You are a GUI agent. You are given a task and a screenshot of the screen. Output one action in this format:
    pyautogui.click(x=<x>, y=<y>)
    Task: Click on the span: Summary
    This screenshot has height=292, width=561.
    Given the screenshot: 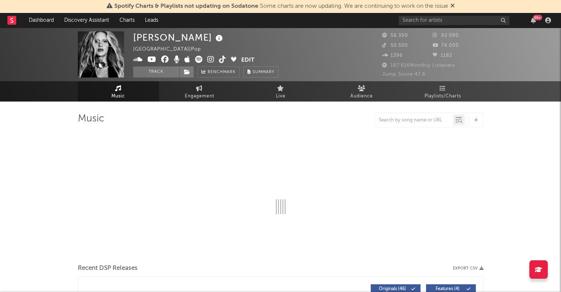 What is the action you would take?
    pyautogui.click(x=264, y=72)
    